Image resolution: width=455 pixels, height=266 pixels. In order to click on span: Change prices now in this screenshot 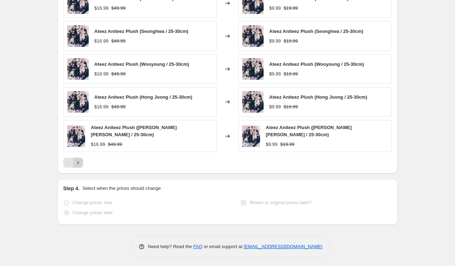, I will do `click(92, 203)`.